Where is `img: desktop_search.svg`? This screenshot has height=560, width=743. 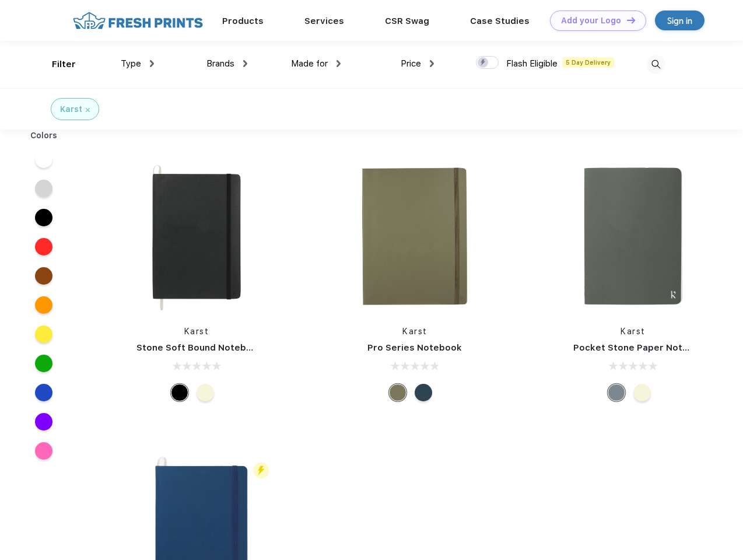 img: desktop_search.svg is located at coordinates (656, 64).